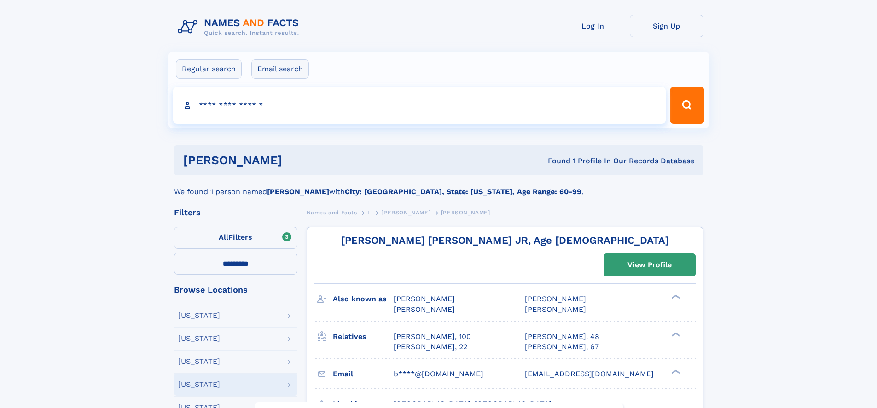 This screenshot has height=408, width=877. What do you see at coordinates (236, 213) in the screenshot?
I see `div: Filters` at bounding box center [236, 213].